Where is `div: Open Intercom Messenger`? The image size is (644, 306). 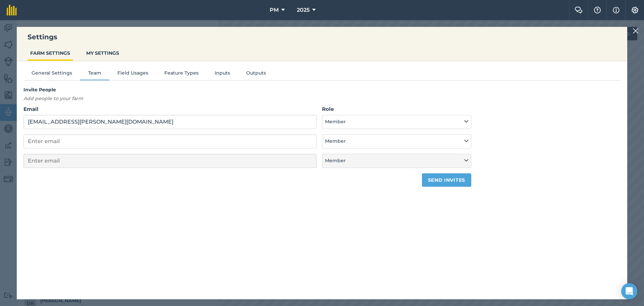
div: Open Intercom Messenger is located at coordinates (630, 291).